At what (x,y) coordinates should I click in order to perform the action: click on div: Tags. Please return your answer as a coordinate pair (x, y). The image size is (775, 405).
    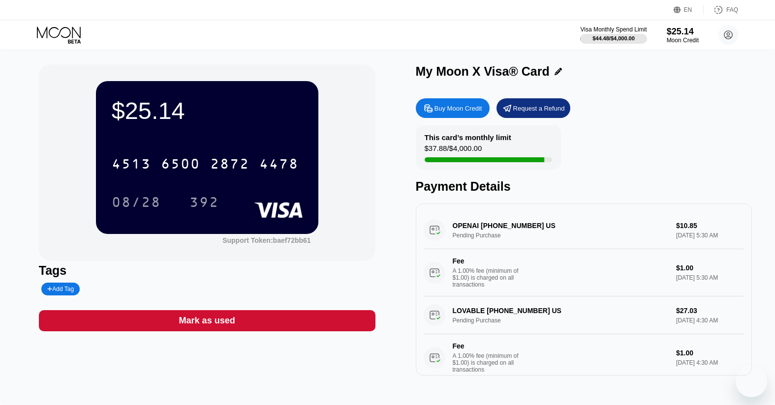
    Looking at the image, I should click on (207, 271).